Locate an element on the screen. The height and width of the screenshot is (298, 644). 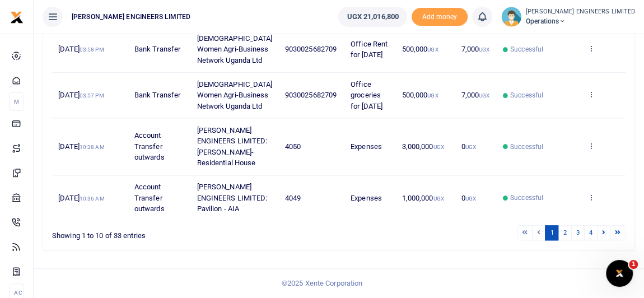
a: 2 is located at coordinates (564, 233).